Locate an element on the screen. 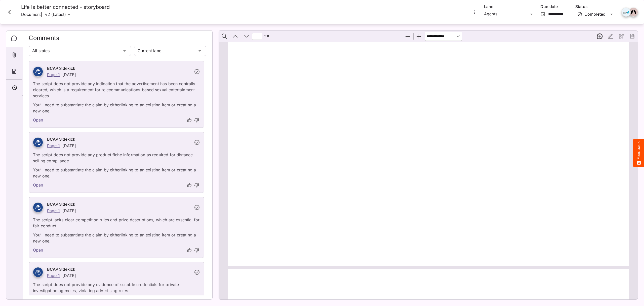  button: Zoom In is located at coordinates (419, 36).